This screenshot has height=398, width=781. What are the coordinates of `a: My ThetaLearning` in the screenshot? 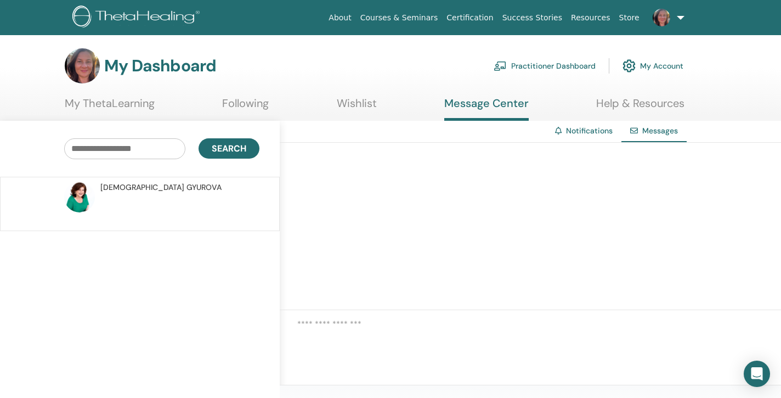 It's located at (110, 107).